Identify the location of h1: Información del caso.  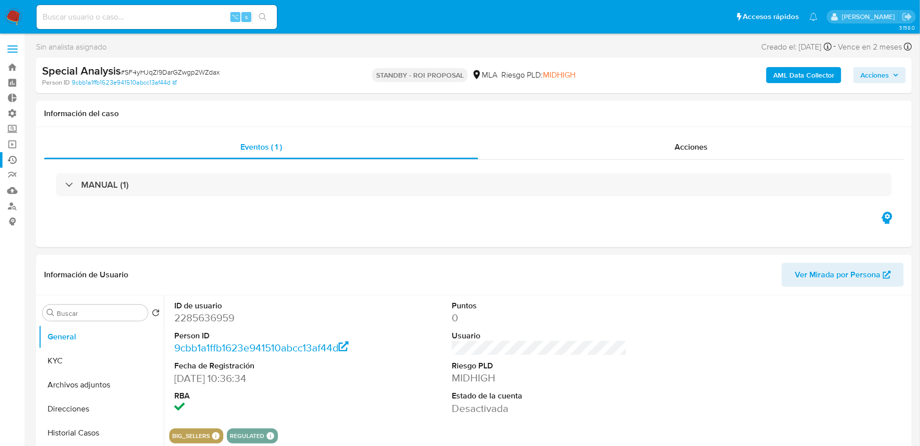
(474, 114).